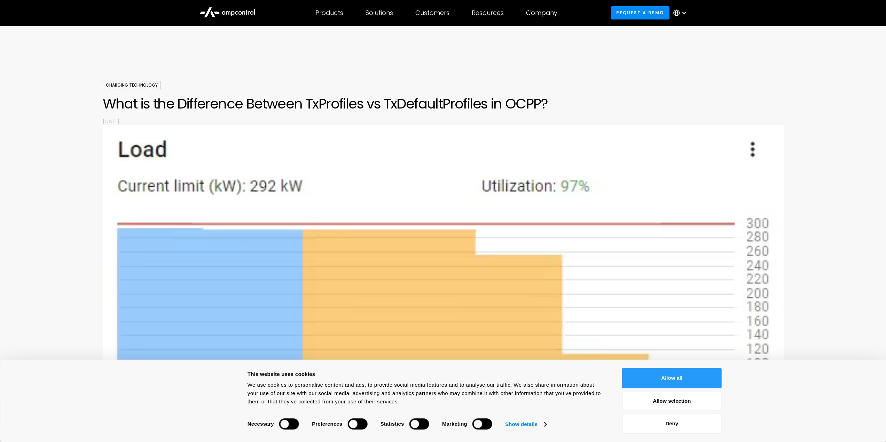 Image resolution: width=886 pixels, height=442 pixels. I want to click on button: Allow selection, so click(672, 401).